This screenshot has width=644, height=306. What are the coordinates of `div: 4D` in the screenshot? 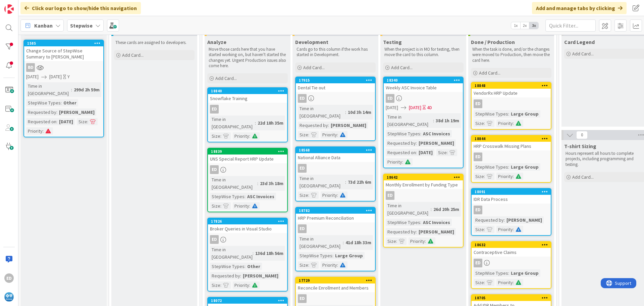 It's located at (430, 108).